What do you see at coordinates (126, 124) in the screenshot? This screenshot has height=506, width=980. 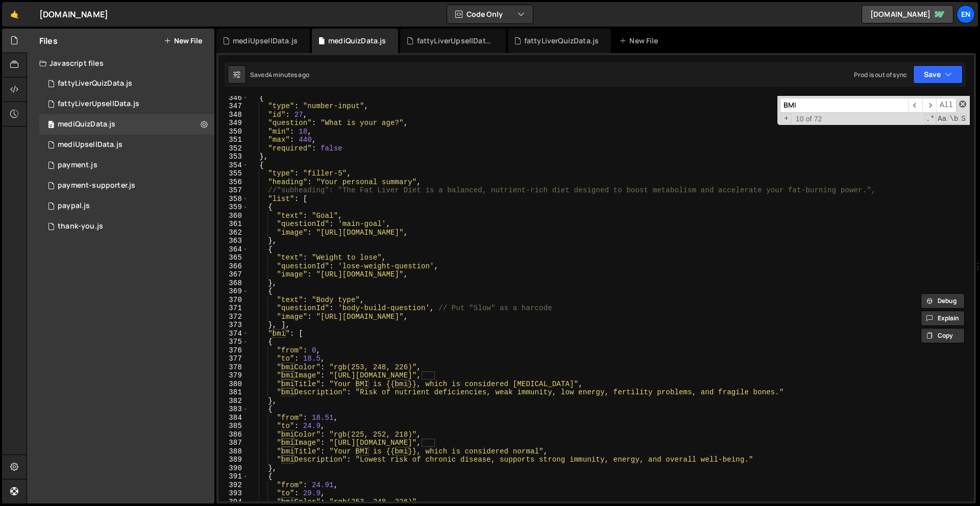 I see `div: 16956/46700.js` at bounding box center [126, 124].